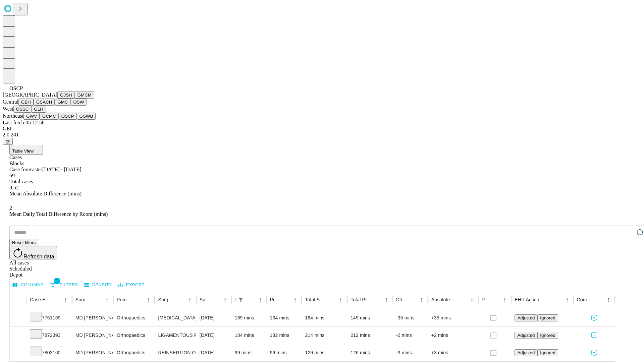 The width and height of the screenshot is (644, 362). I want to click on div: 182 mins, so click(284, 335).